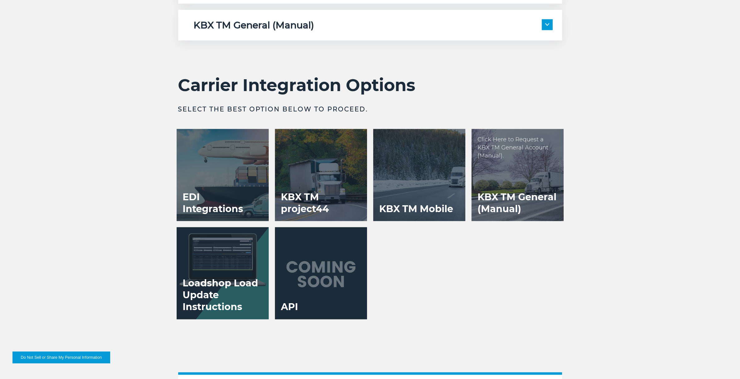 This screenshot has height=379, width=740. I want to click on button: Do Not Sell or Share My Personal Information, so click(61, 358).